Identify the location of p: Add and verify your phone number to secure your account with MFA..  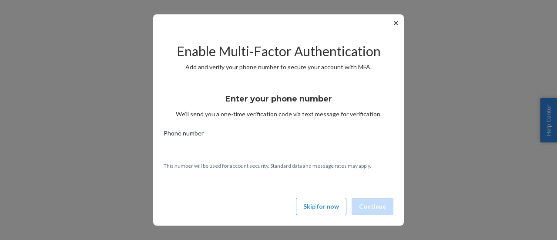
(278, 67).